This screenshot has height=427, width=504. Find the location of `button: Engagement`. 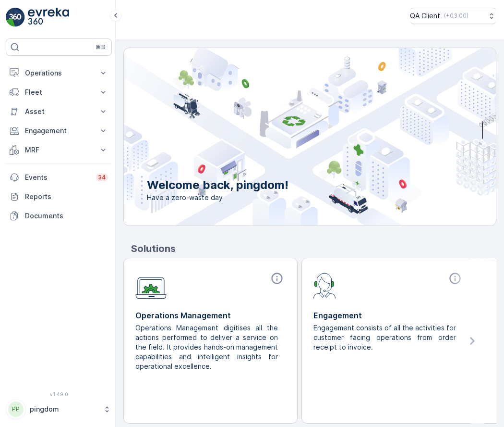

button: Engagement is located at coordinates (59, 131).